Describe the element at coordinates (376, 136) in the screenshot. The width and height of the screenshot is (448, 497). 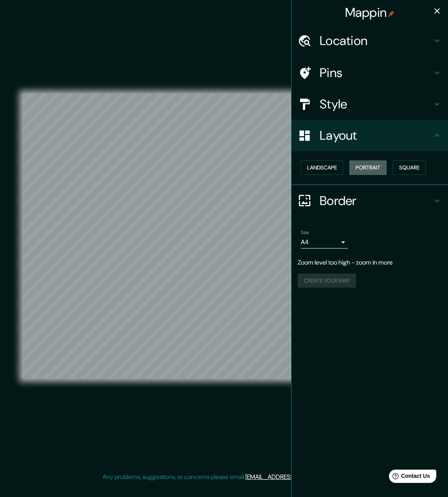
I see `h4: Layout` at that location.